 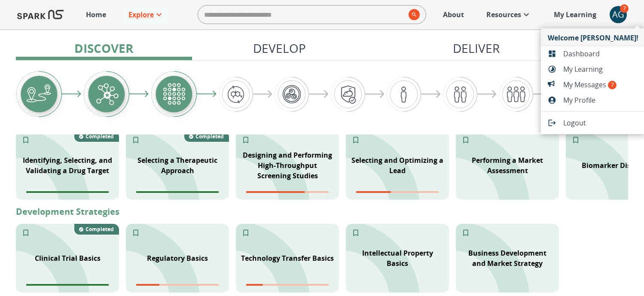 I want to click on span: My Learning, so click(x=600, y=69).